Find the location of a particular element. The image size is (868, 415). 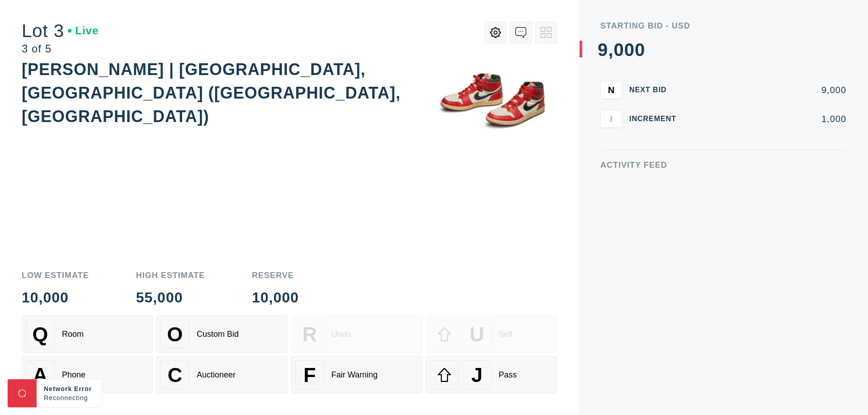

span: C is located at coordinates (175, 375).